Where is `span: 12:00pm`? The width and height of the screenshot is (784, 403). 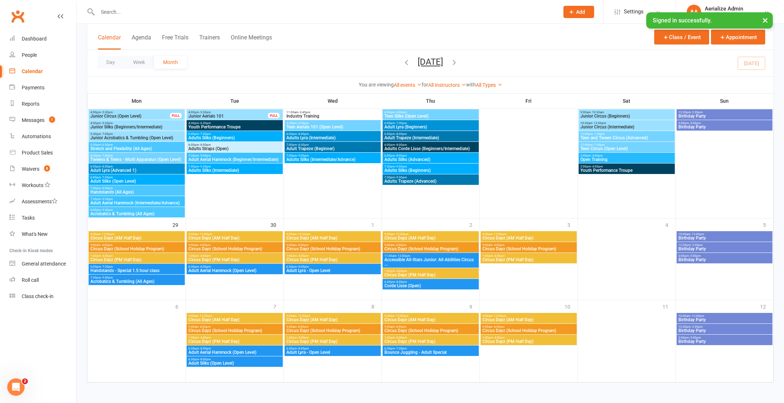 span: 12:00pm is located at coordinates (627, 145).